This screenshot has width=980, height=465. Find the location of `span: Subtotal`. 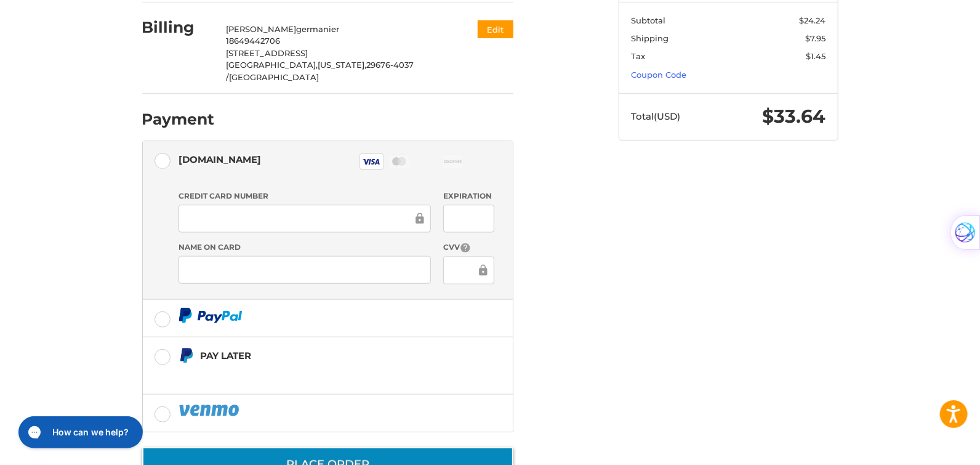

span: Subtotal is located at coordinates (648, 20).